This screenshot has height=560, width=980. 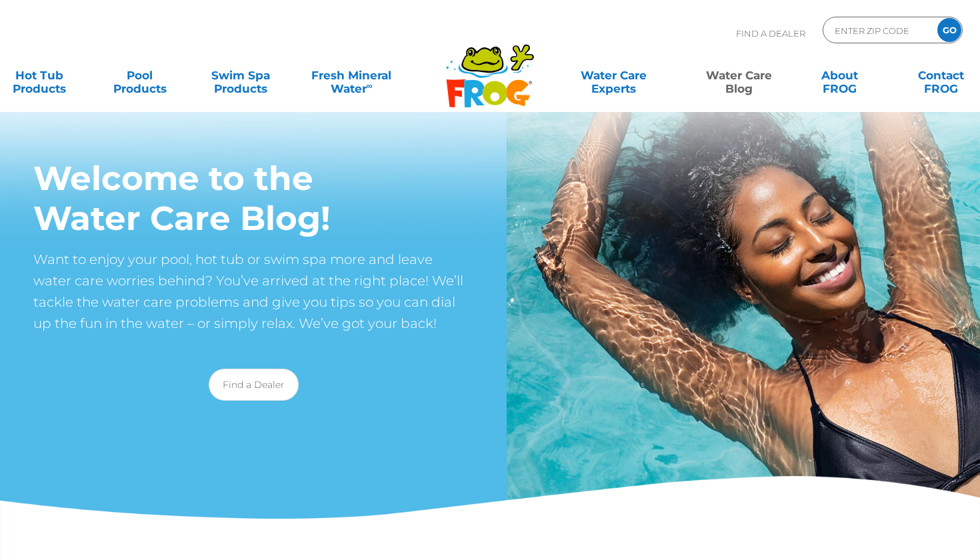 I want to click on img: FROG Blog, so click(x=743, y=283).